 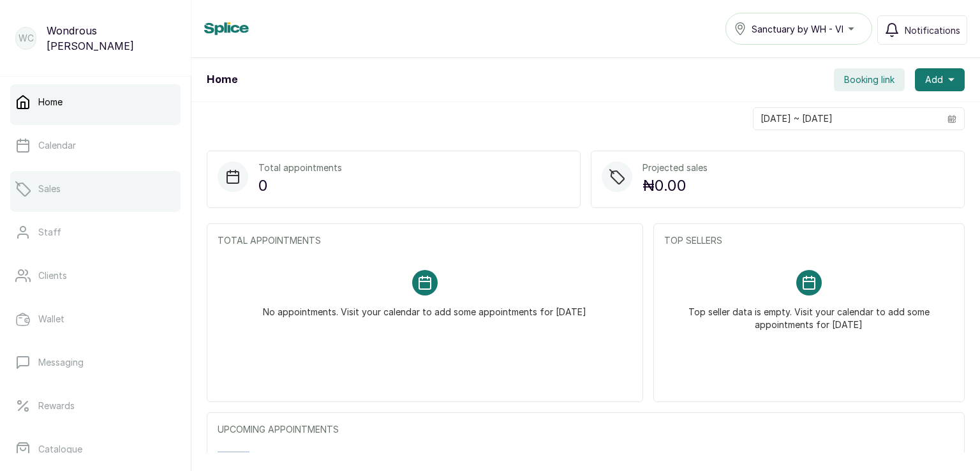 I want to click on p: Clients, so click(x=52, y=276).